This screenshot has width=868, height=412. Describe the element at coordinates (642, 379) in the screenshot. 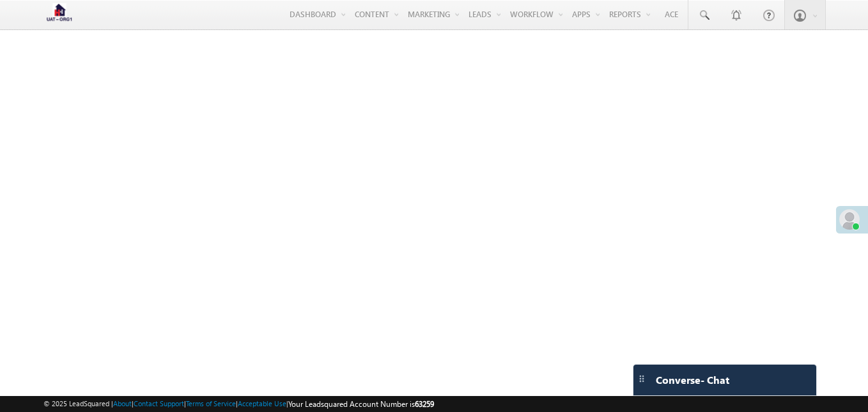

I see `img: carter-drag` at that location.